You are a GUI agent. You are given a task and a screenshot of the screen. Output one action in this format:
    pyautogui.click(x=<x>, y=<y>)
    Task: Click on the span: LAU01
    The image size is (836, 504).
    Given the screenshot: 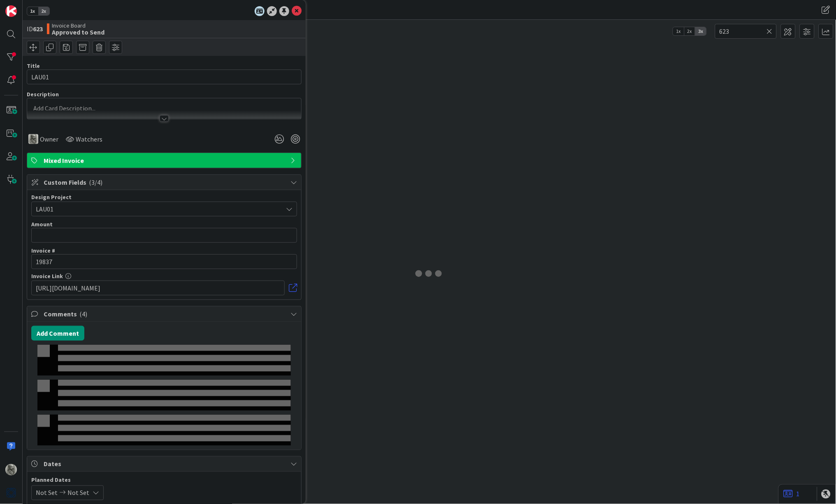 What is the action you would take?
    pyautogui.click(x=157, y=209)
    